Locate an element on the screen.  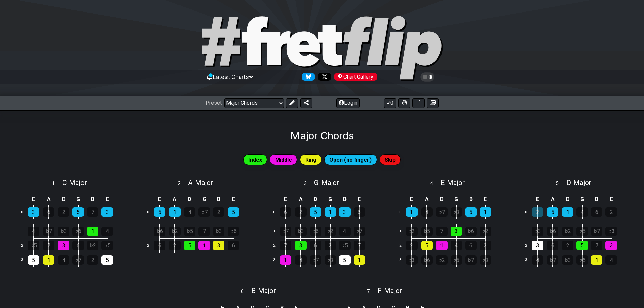
span: Preset is located at coordinates (214, 103).